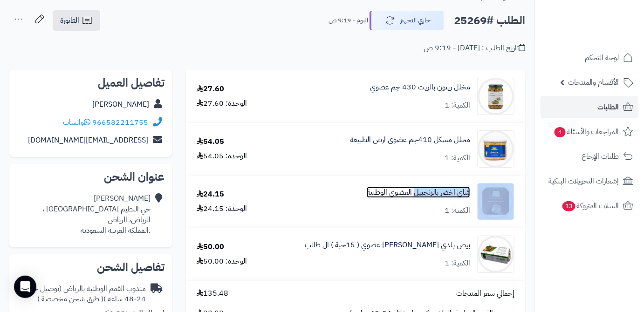  What do you see at coordinates (212, 293) in the screenshot?
I see `span: 135.48` at bounding box center [212, 293].